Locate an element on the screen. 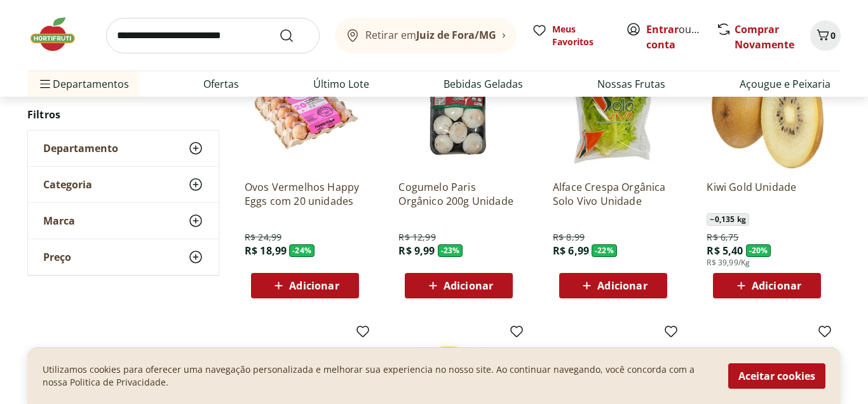  span: - 20 % is located at coordinates (759, 250).